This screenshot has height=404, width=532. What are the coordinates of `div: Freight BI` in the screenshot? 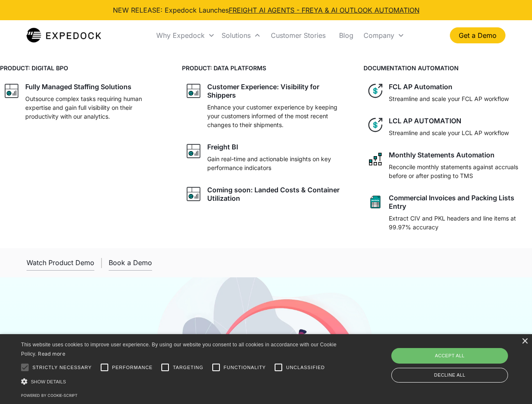 It's located at (223, 147).